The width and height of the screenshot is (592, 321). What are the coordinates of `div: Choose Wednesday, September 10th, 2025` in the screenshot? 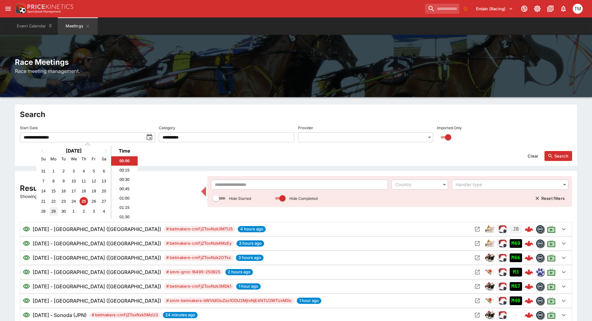 It's located at (73, 181).